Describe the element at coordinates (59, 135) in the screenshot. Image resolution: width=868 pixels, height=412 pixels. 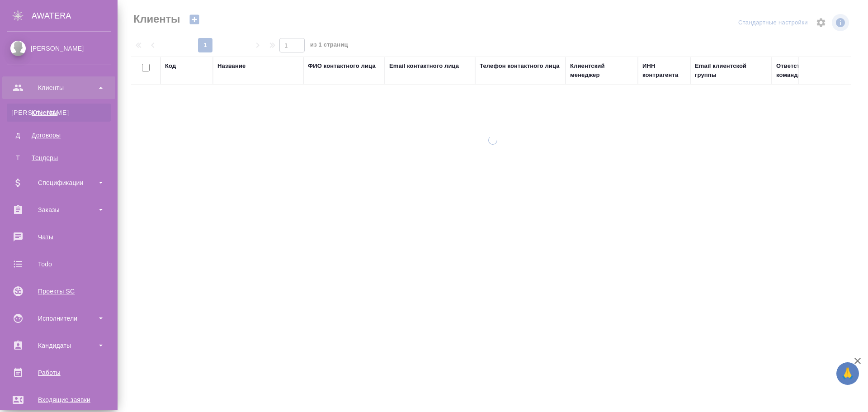
I see `div: Договоры` at that location.